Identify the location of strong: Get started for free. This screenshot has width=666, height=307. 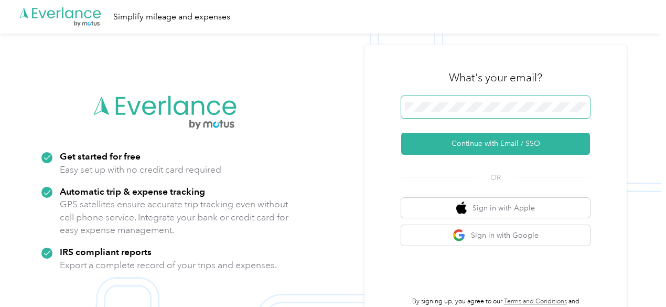
(100, 156).